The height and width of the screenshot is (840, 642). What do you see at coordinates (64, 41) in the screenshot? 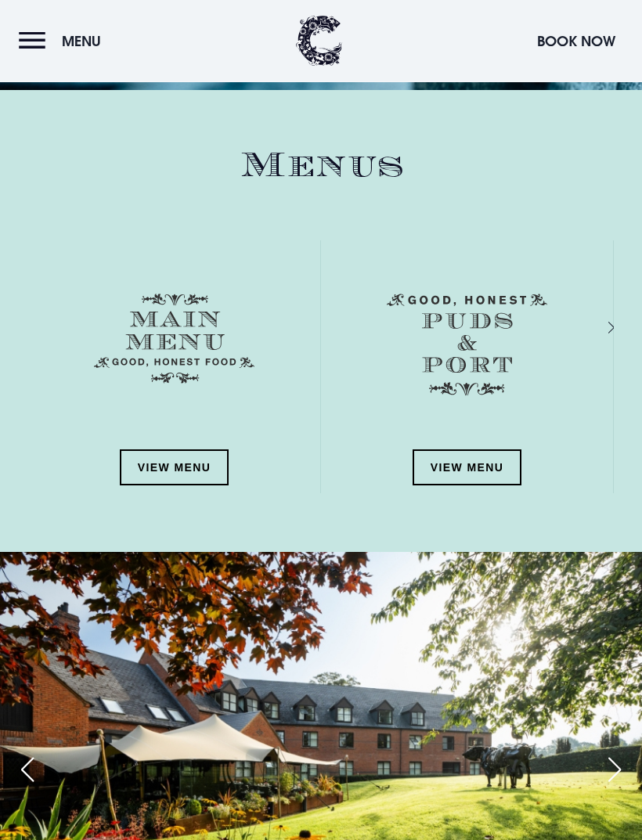
I see `button: Menu` at bounding box center [64, 41].